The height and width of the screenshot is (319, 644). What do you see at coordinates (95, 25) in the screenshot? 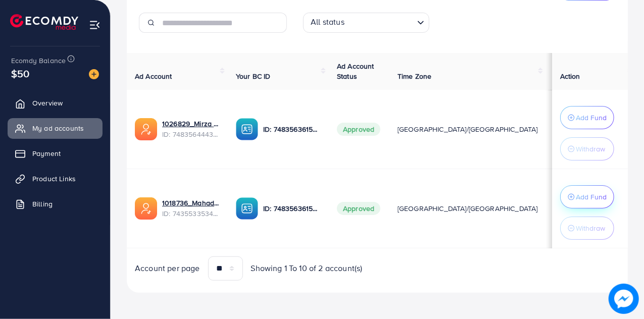
I see `img: menu` at bounding box center [95, 25].